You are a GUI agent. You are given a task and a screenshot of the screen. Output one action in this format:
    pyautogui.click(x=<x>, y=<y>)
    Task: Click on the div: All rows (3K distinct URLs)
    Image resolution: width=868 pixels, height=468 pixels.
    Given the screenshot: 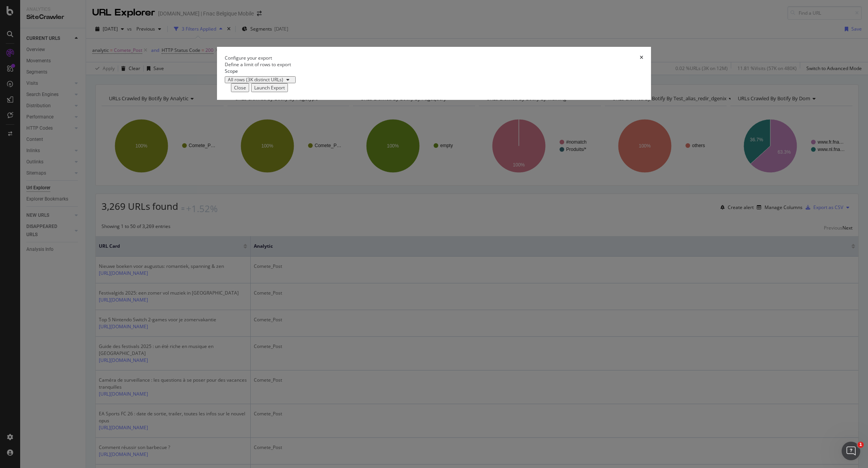 What is the action you would take?
    pyautogui.click(x=255, y=79)
    